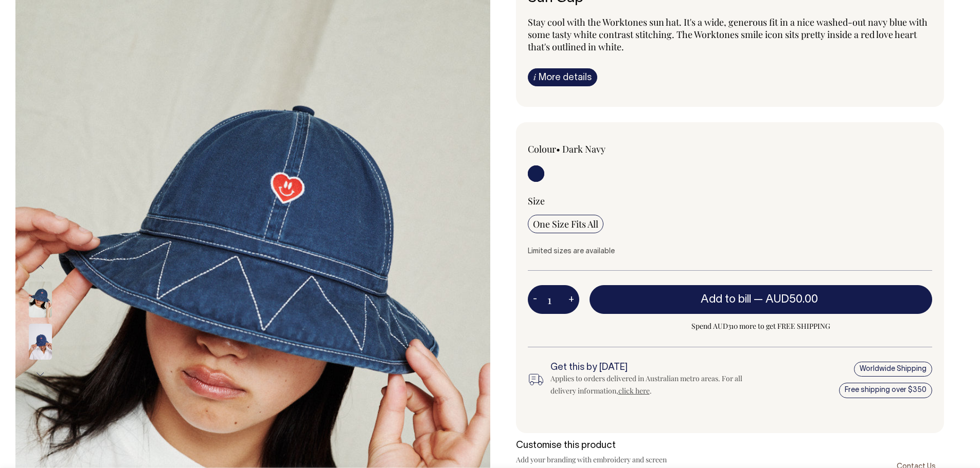 The height and width of the screenshot is (468, 980). I want to click on h6: Customise this product, so click(598, 446).